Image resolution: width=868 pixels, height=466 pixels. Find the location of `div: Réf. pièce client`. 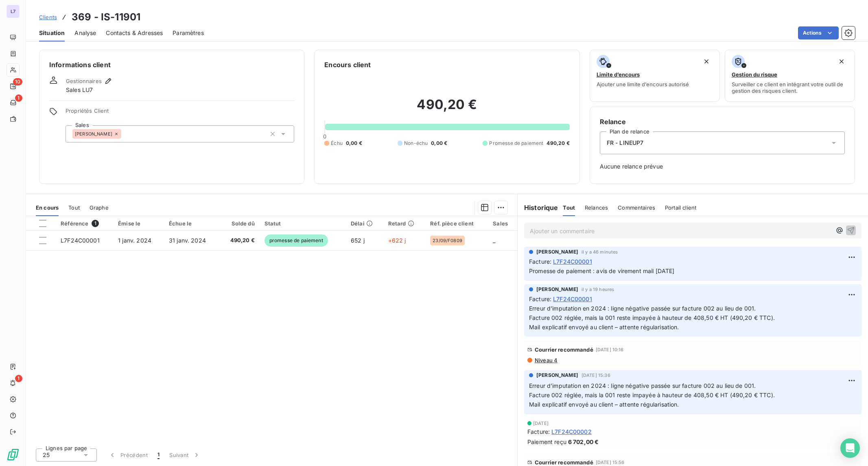

div: Réf. pièce client is located at coordinates (457, 223).